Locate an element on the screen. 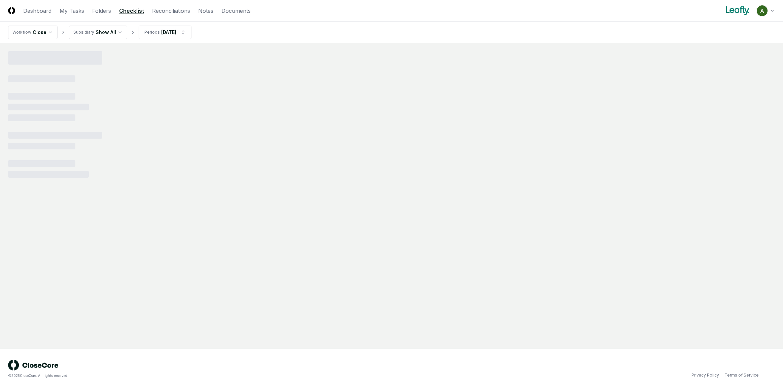  div: Periods is located at coordinates (152, 32).